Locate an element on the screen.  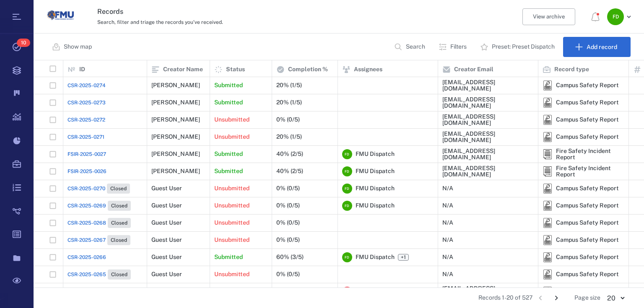
p: ID is located at coordinates (82, 70).